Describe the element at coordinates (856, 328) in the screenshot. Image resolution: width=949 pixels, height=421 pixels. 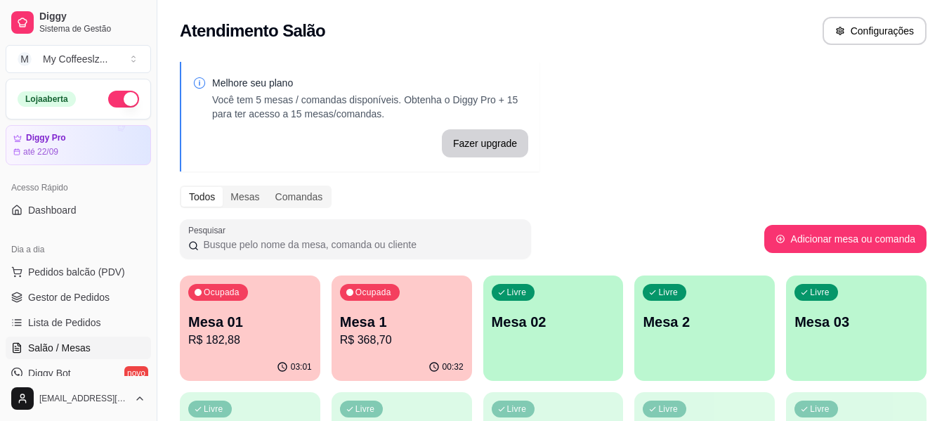
I see `button: LivreMesa 03` at that location.